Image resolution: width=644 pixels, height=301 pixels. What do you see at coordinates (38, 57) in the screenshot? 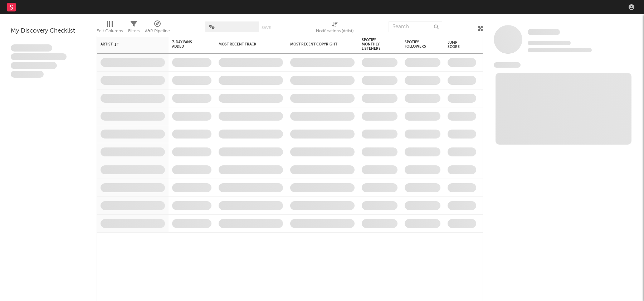
I see `span: Integer aliquet in purus et` at bounding box center [38, 57].